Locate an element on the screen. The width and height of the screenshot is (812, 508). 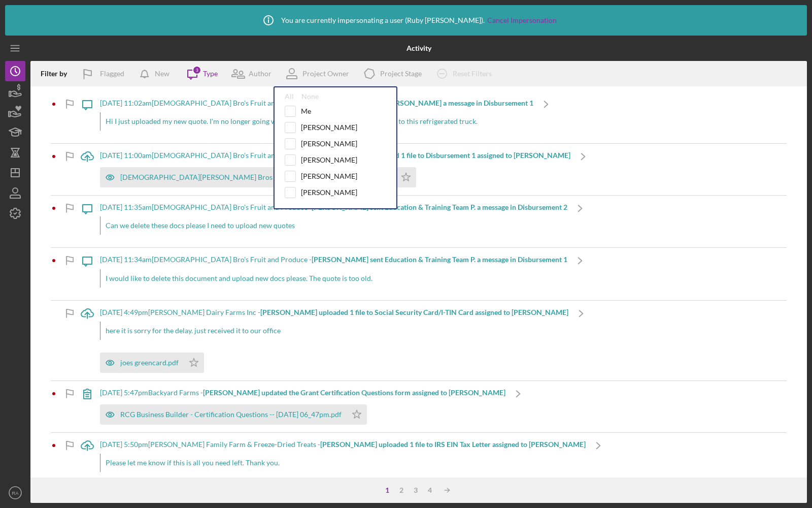
button: RA is located at coordinates (15, 492).